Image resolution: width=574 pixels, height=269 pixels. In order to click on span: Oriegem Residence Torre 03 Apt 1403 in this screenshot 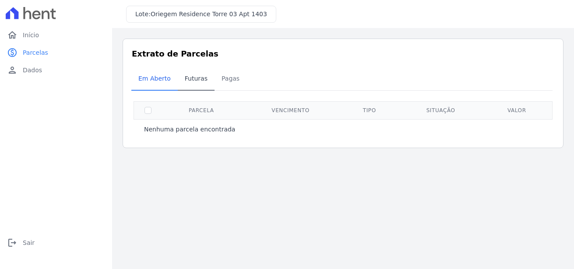, I will do `click(209, 14)`.